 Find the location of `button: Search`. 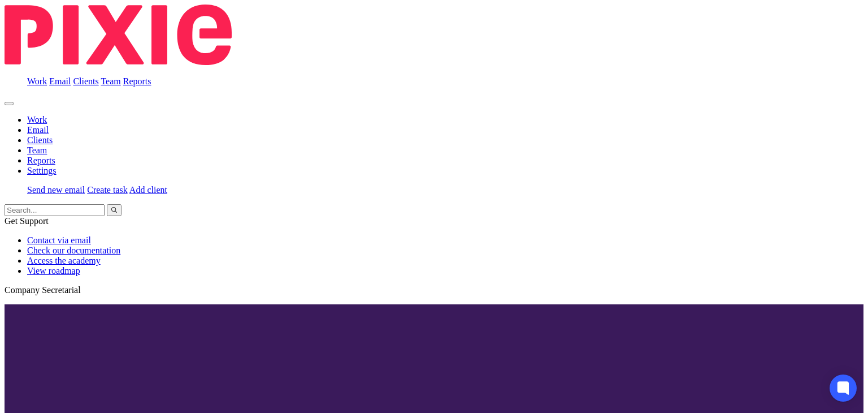

button: Search is located at coordinates (114, 210).